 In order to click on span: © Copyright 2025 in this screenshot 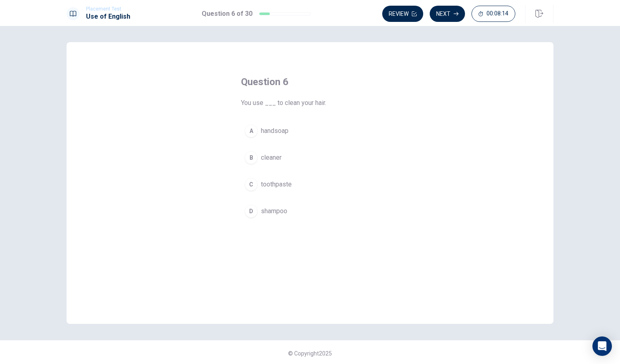, I will do `click(310, 353)`.